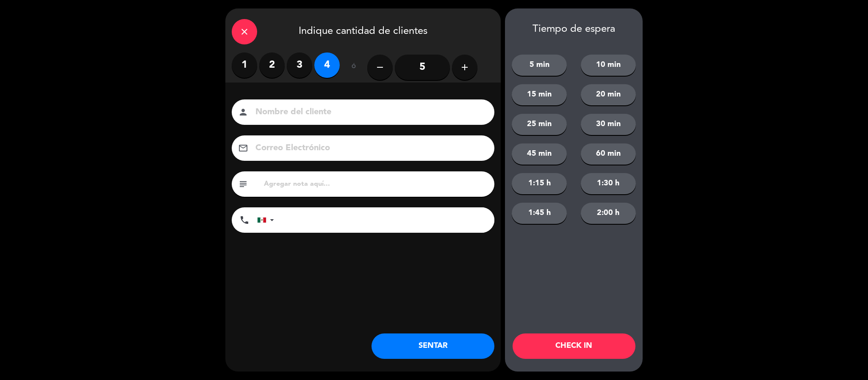 The width and height of the screenshot is (868, 380). What do you see at coordinates (464, 68) in the screenshot?
I see `button: add` at bounding box center [464, 68].